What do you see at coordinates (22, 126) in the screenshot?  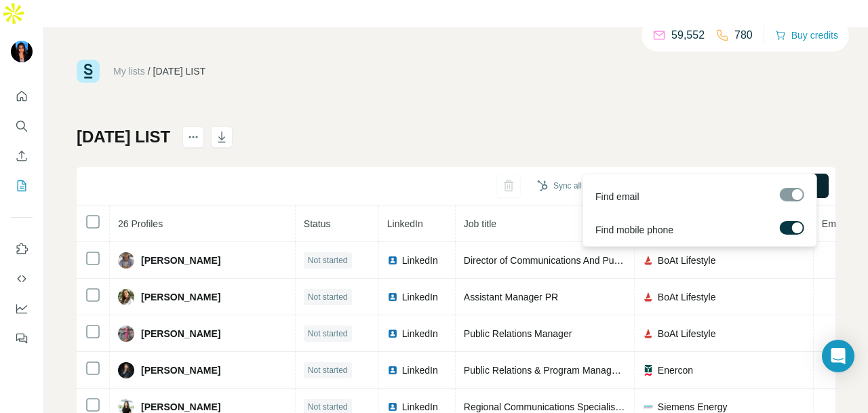 I see `button: Search` at bounding box center [22, 126].